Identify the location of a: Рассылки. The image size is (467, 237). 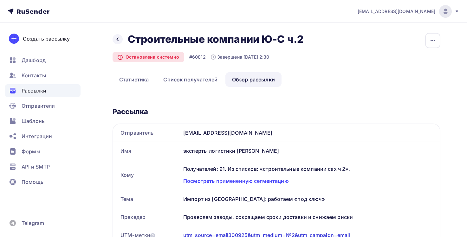
(43, 91).